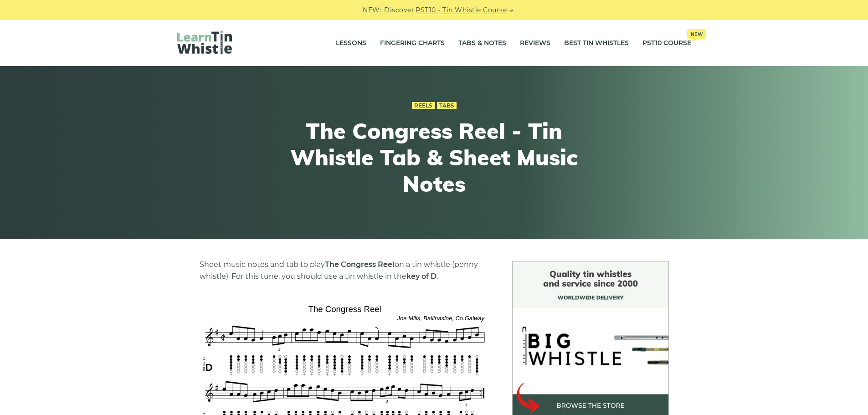  What do you see at coordinates (697, 35) in the screenshot?
I see `span: New` at bounding box center [697, 35].